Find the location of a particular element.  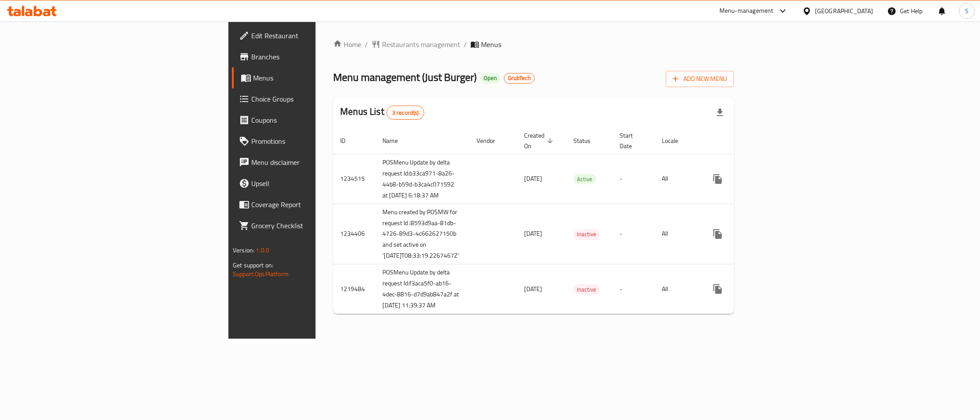

a: Support.OpsPlatform is located at coordinates (261, 274).